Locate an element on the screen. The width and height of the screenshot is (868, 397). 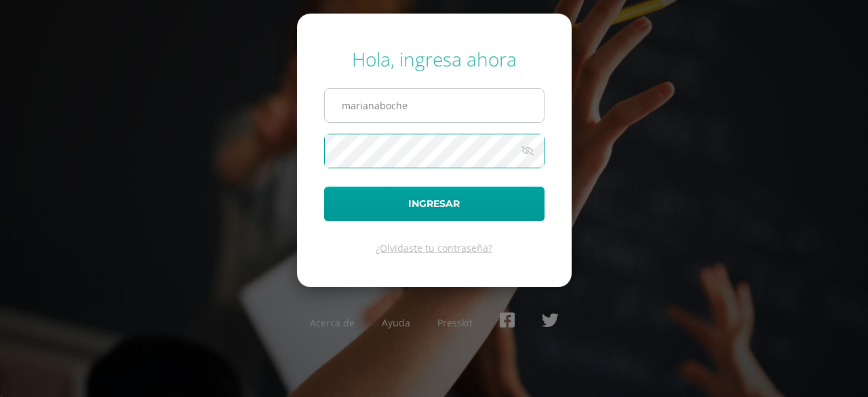
a: ¿Olvidaste tu contraseña? is located at coordinates (434, 247).